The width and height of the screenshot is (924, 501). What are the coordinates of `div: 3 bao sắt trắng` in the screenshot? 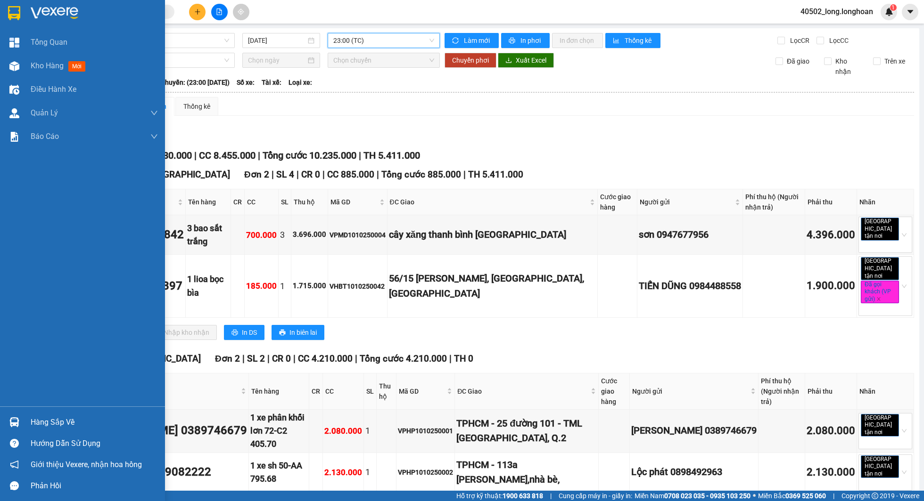 It's located at (208, 235).